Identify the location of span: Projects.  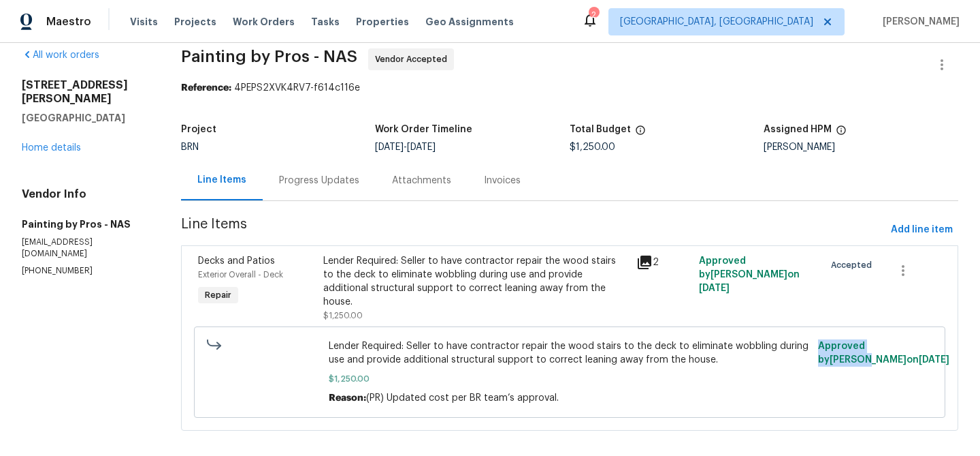
(195, 22).